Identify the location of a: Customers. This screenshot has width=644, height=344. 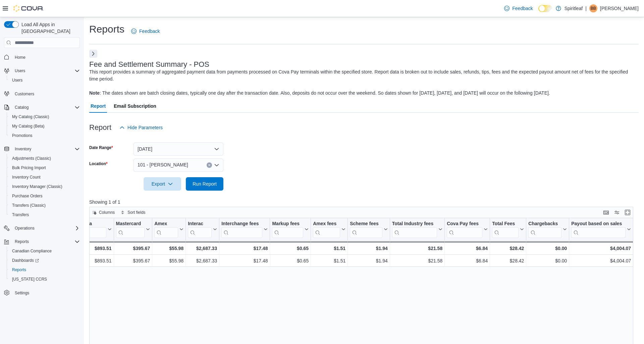
(25, 94).